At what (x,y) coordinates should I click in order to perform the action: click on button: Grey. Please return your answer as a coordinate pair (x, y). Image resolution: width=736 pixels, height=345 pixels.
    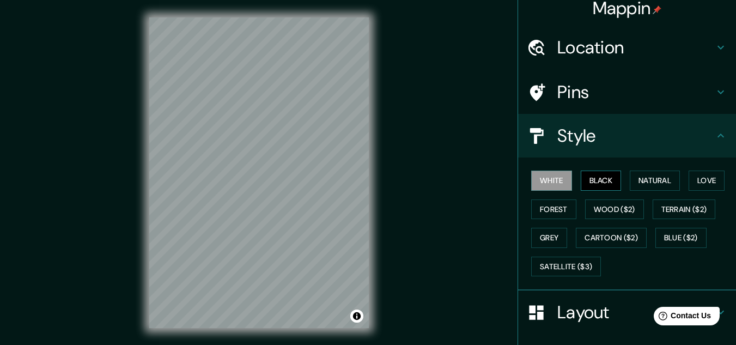
    Looking at the image, I should click on (549, 237).